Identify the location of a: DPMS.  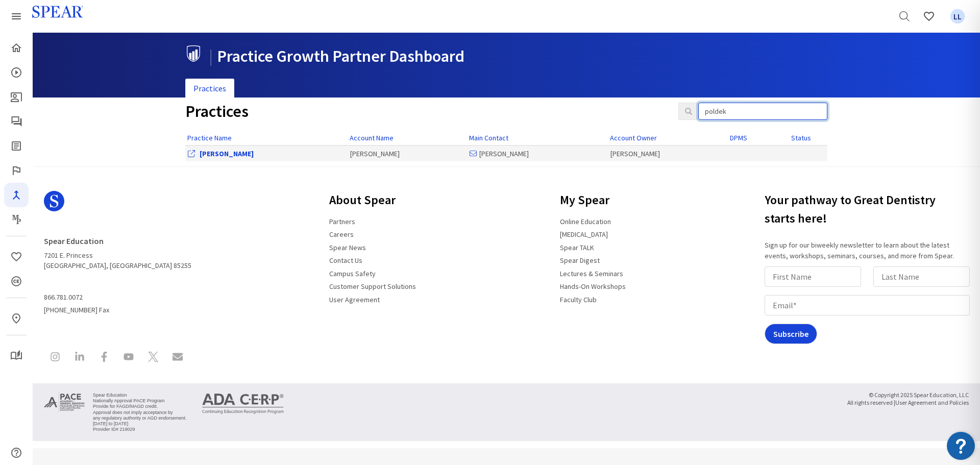
(739, 138).